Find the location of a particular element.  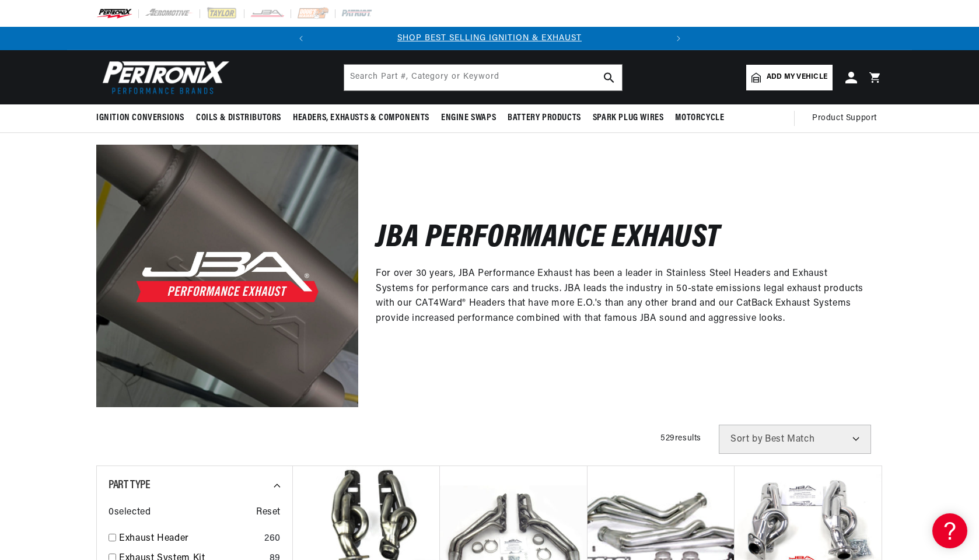

span: Add my vehicle is located at coordinates (797, 77).